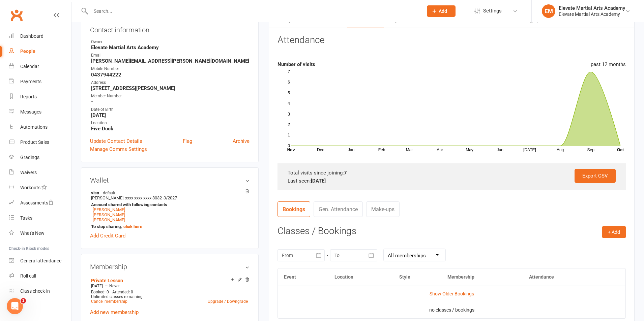 The image size is (644, 321). I want to click on div: Class check-in, so click(35, 291).